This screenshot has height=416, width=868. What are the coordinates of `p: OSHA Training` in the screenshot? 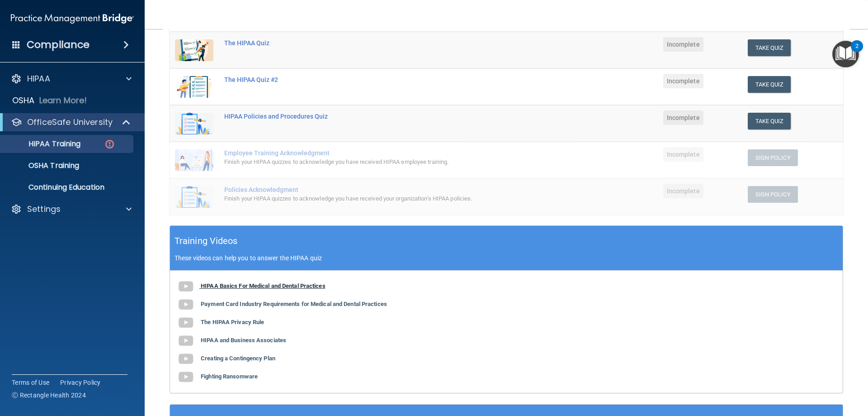 It's located at (43, 166).